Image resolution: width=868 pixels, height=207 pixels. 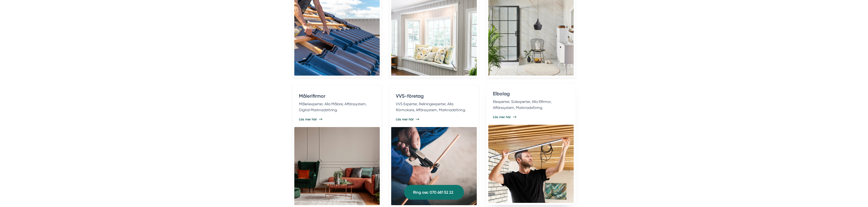 I want to click on a: Ring oss: 070 681 52 22, so click(x=434, y=192).